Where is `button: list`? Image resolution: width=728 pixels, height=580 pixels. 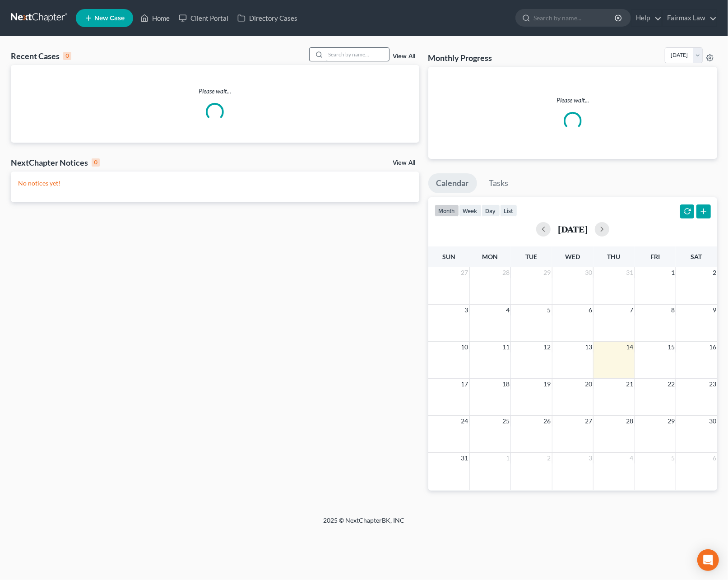 button: list is located at coordinates (509, 210).